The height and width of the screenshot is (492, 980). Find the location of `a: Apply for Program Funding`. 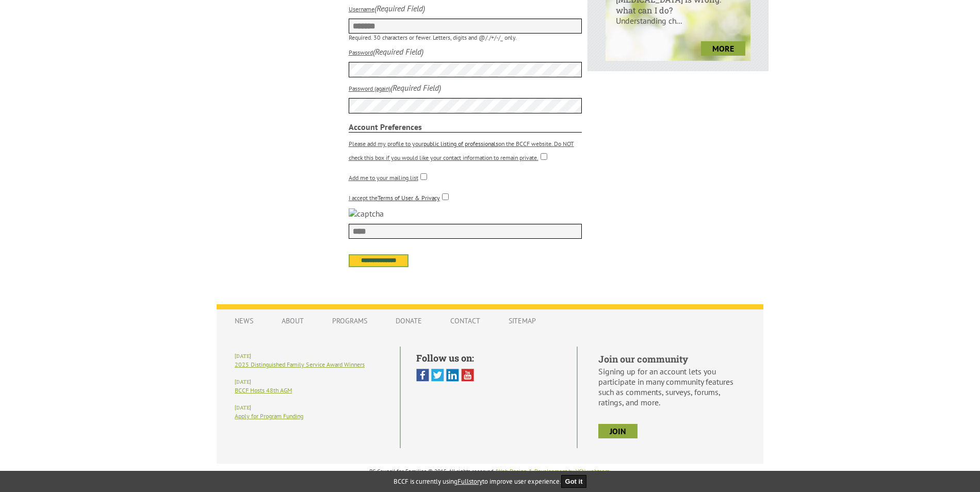

a: Apply for Program Funding is located at coordinates (269, 415).